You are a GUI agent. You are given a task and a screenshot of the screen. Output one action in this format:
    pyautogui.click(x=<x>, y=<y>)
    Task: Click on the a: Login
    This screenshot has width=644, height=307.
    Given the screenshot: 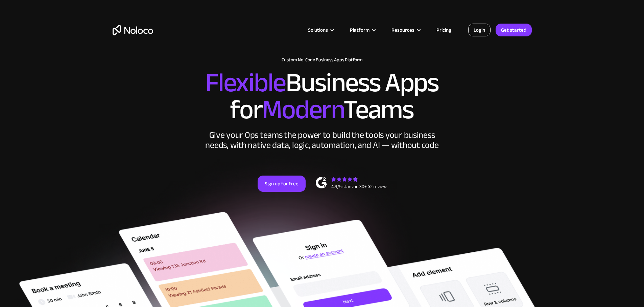 What is the action you would take?
    pyautogui.click(x=479, y=30)
    